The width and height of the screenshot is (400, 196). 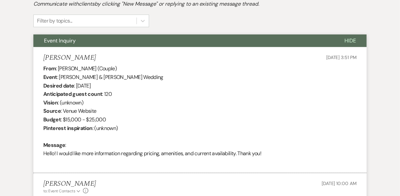 I want to click on b: Desired date, so click(x=59, y=85).